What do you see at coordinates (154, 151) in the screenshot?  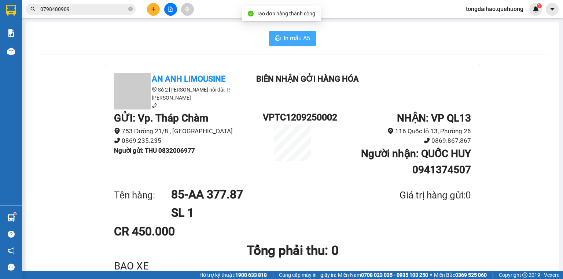 I see `b: Người gửi : THU 0832006977` at bounding box center [154, 151].